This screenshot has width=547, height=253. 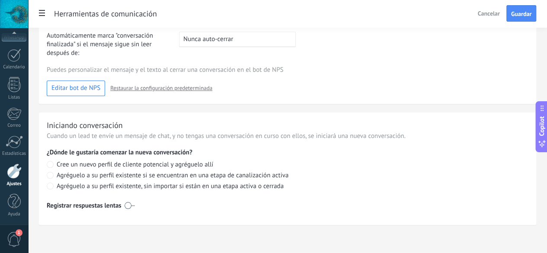 I want to click on button: Guardar, so click(x=521, y=13).